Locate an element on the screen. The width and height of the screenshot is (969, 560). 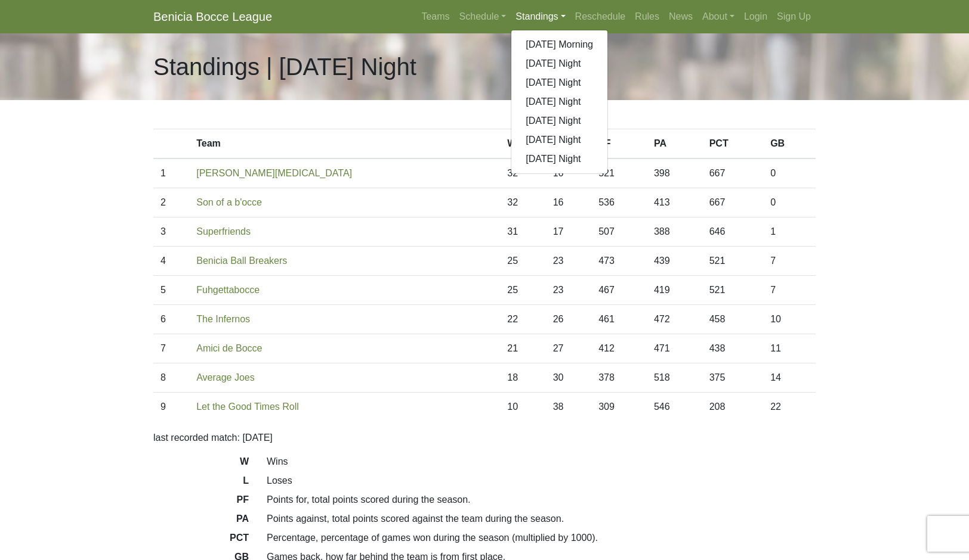
dd: Points for, total points scored during the season. is located at coordinates (541, 500).